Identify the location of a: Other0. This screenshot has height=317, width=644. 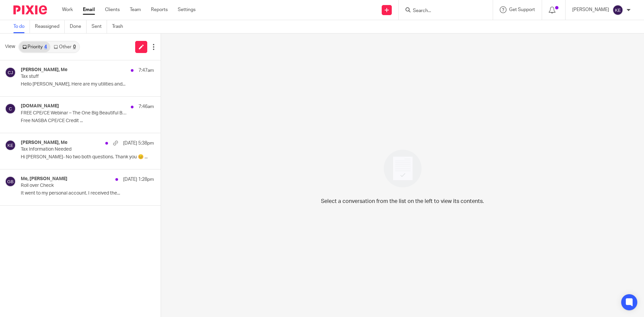
(64, 47).